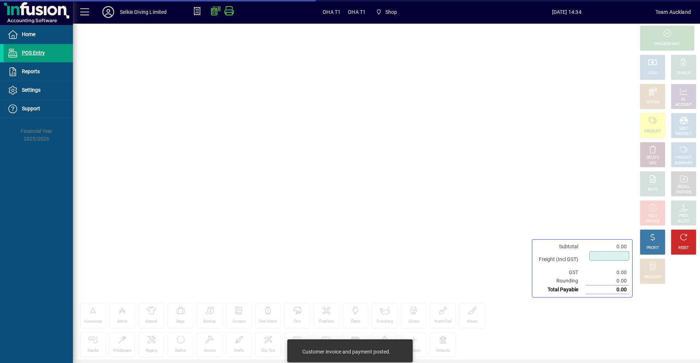  What do you see at coordinates (653, 216) in the screenshot?
I see `div: HOLD` at bounding box center [653, 216].